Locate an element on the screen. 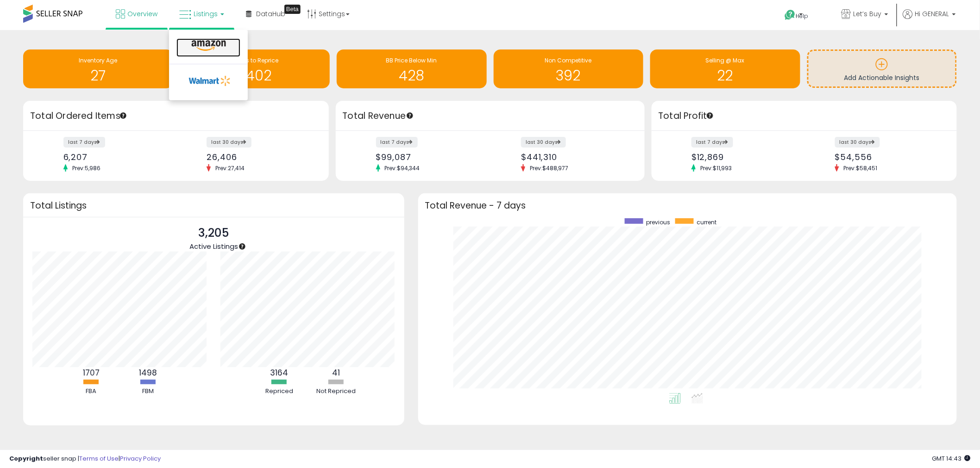 The image size is (980, 468). i: Get Help is located at coordinates (790, 15).